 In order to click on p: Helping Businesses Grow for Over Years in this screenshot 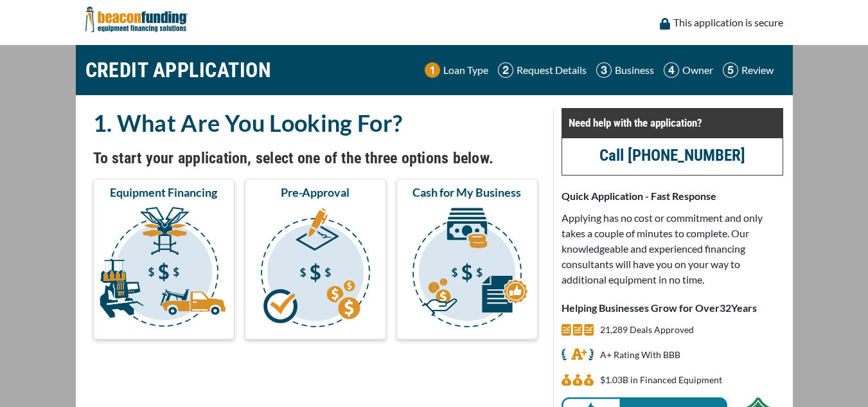, I will do `click(672, 308)`.